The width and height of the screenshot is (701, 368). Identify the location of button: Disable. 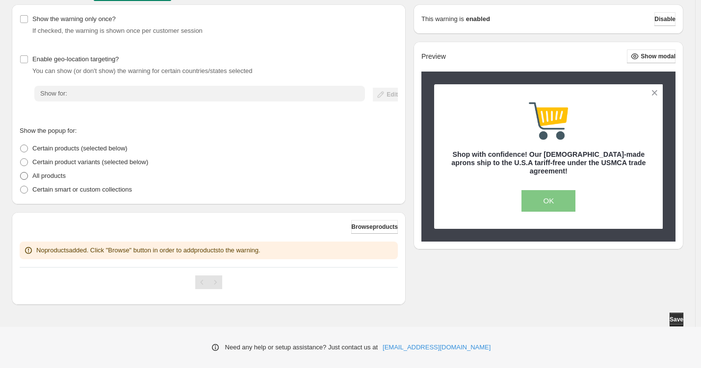
(665, 19).